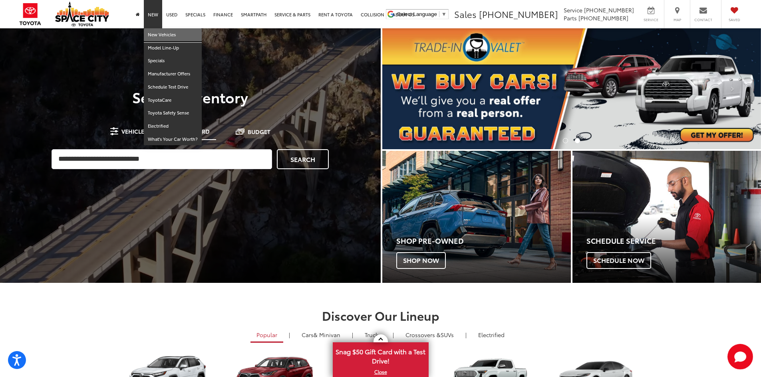 The image size is (761, 377). I want to click on a: Specials, so click(173, 61).